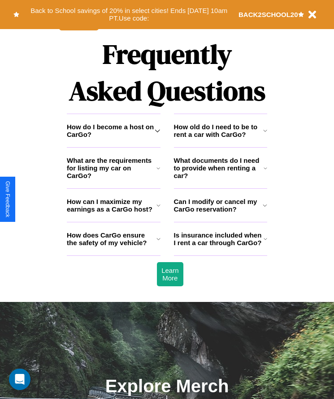  I want to click on h3: Is insurance included when I rent a car through CarGo?, so click(219, 239).